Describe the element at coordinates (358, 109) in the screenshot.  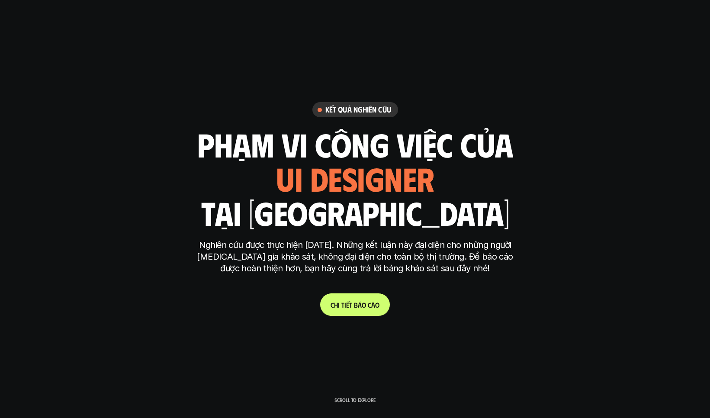
I see `h6: Kết quả nghiên cứu` at that location.